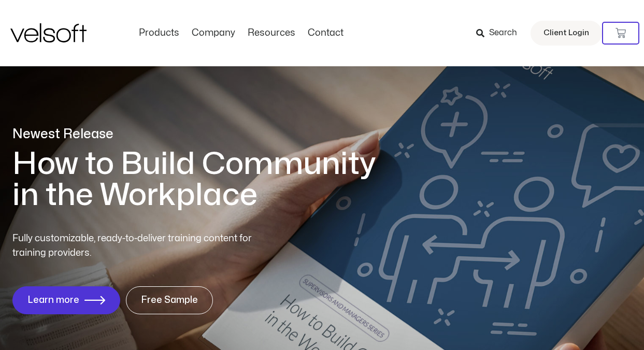 This screenshot has width=644, height=350. Describe the element at coordinates (169, 301) in the screenshot. I see `a: Free Sample` at that location.